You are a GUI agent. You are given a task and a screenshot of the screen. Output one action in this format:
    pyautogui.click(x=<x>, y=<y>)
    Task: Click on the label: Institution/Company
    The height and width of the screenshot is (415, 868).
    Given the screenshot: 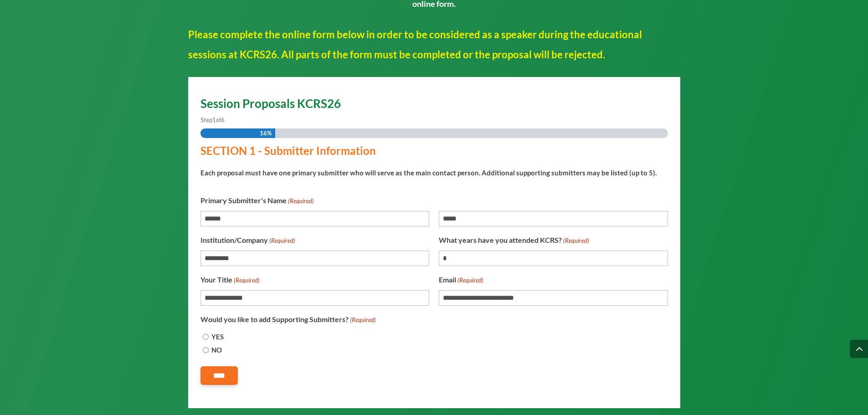 What is the action you would take?
    pyautogui.click(x=248, y=240)
    